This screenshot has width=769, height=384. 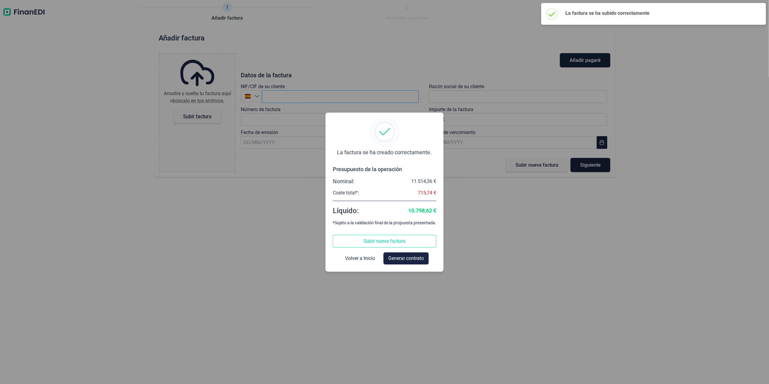 What do you see at coordinates (360, 258) in the screenshot?
I see `span: Volver a Inicio` at bounding box center [360, 258].